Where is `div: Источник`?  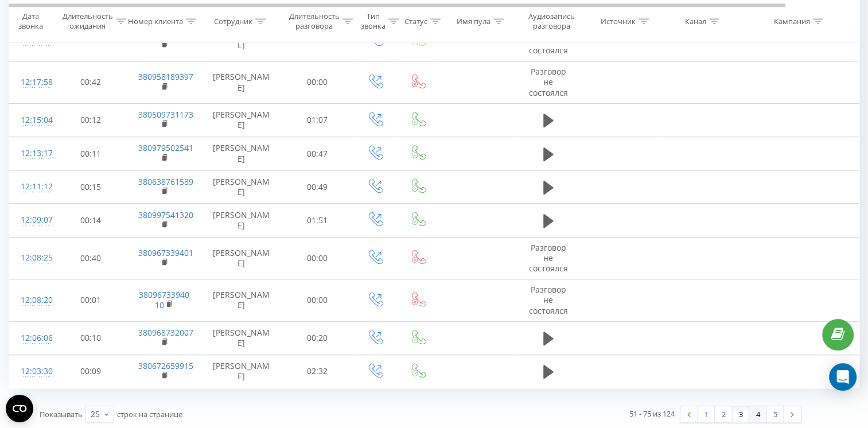
div: Источник is located at coordinates (618, 21).